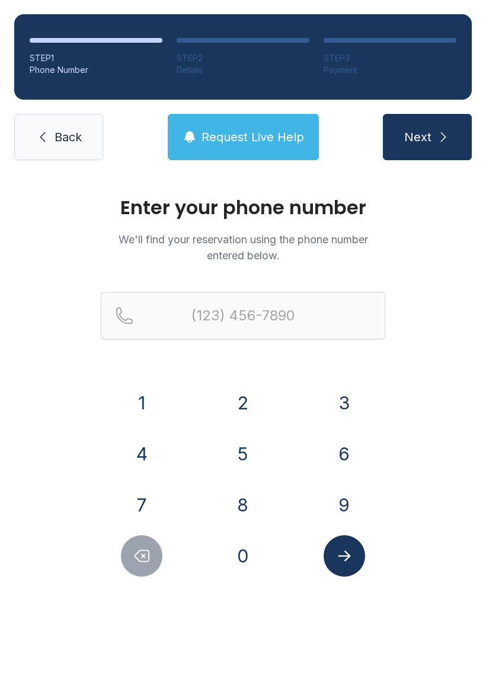 This screenshot has height=674, width=486. I want to click on button: 2, so click(243, 403).